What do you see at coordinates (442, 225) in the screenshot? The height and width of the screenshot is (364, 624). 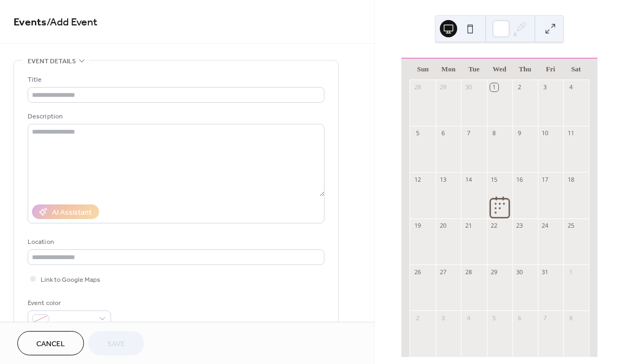 I see `div: 20` at bounding box center [442, 225].